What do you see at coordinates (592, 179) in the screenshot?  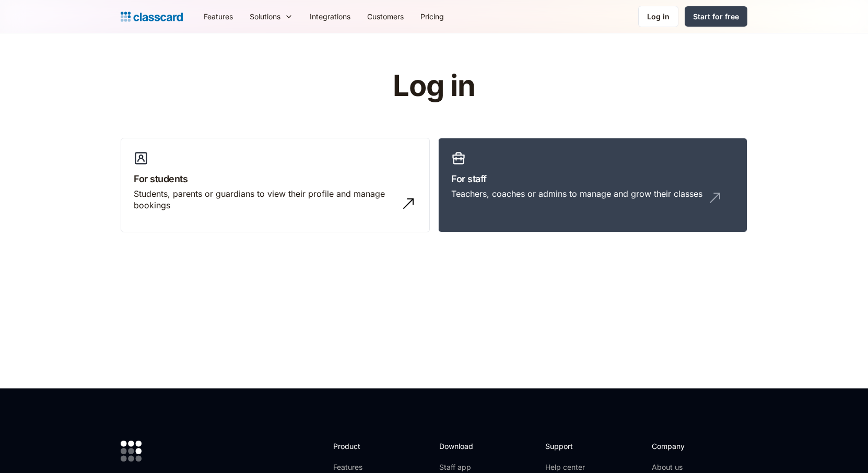 I see `h3: For staff` at bounding box center [592, 179].